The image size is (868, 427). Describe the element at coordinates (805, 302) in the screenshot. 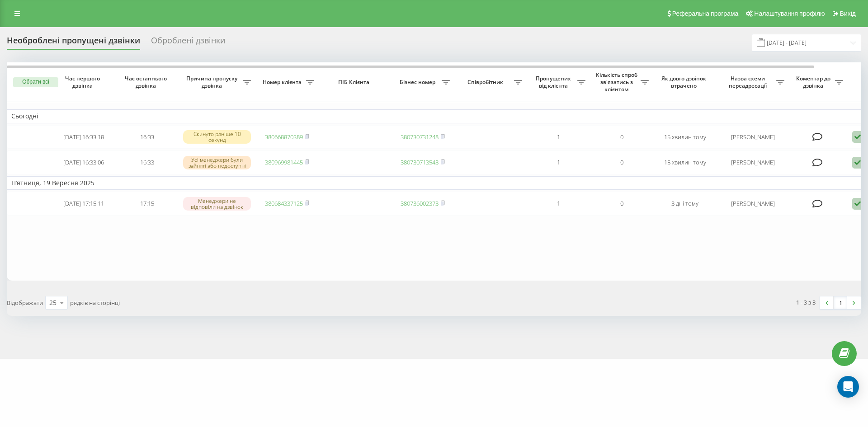

I see `div: 1 - 3 з 3` at that location.